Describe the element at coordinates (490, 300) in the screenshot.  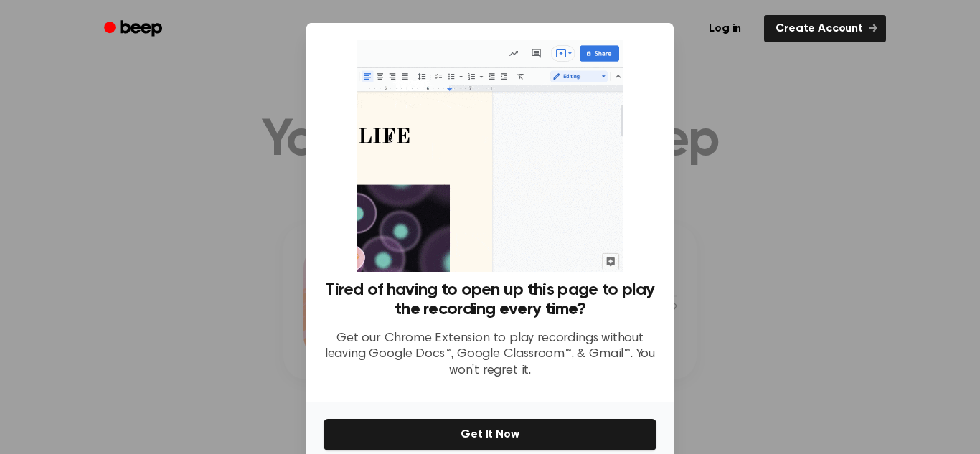
I see `h3: Tired of having to open up this page to play the recording every time?` at that location.